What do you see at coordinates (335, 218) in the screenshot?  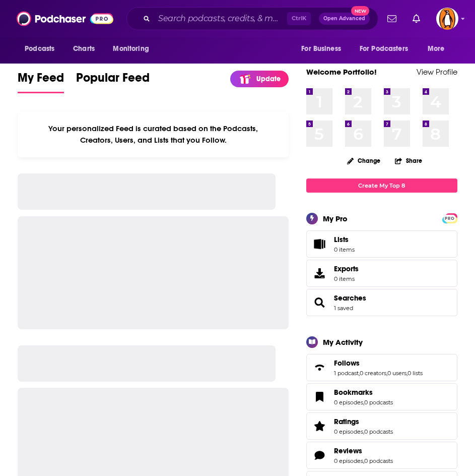 I see `div: My Pro` at bounding box center [335, 218].